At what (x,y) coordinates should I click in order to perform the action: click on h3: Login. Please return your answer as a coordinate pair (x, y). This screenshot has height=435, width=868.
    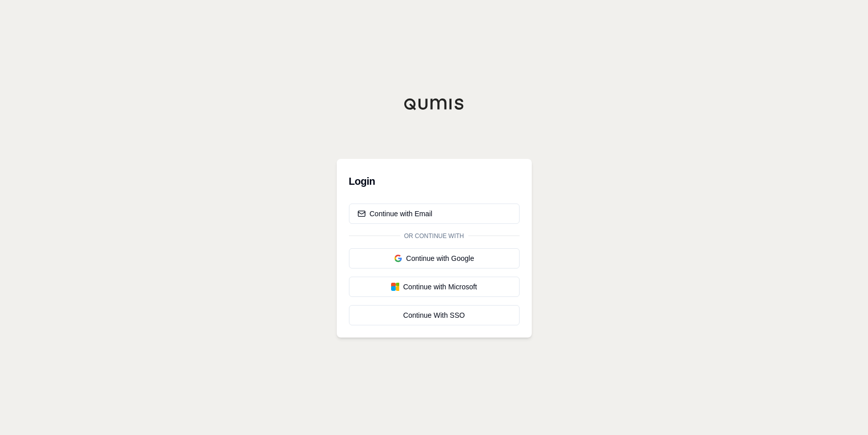
    Looking at the image, I should click on (434, 182).